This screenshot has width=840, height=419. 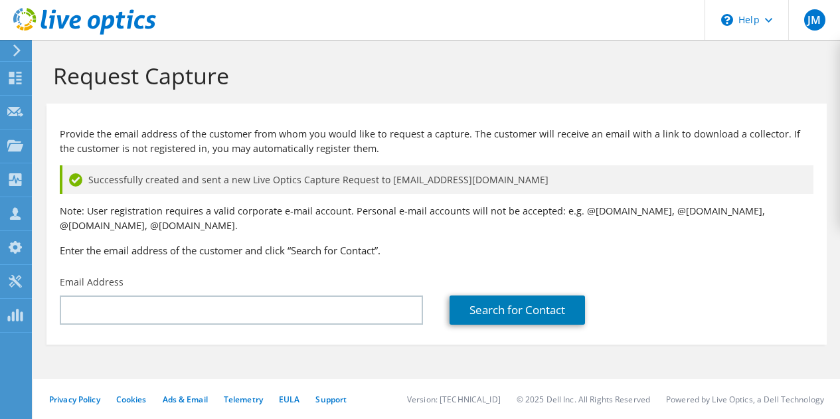 What do you see at coordinates (436, 250) in the screenshot?
I see `h3: Enter the email address of the customer and click “Search for Contact”.` at bounding box center [436, 250].